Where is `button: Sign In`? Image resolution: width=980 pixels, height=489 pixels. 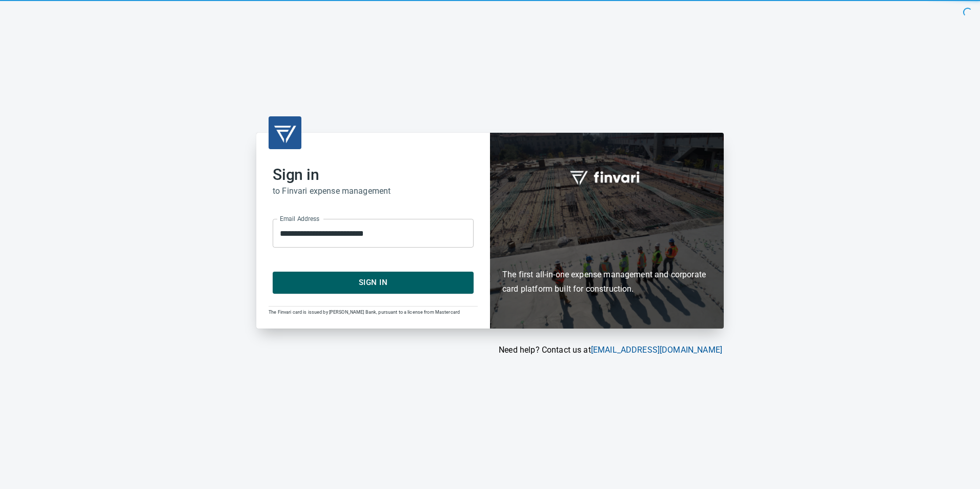
button: Sign In is located at coordinates (373, 282).